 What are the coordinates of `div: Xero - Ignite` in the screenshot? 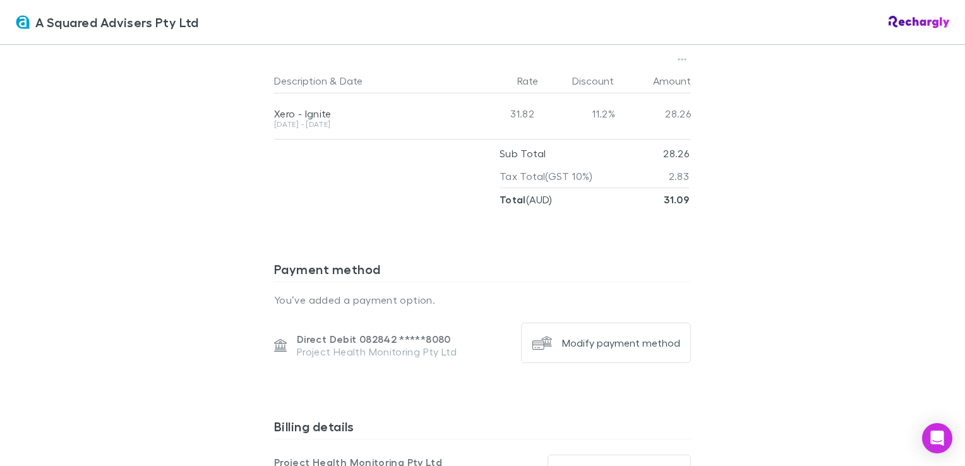 It's located at (366, 114).